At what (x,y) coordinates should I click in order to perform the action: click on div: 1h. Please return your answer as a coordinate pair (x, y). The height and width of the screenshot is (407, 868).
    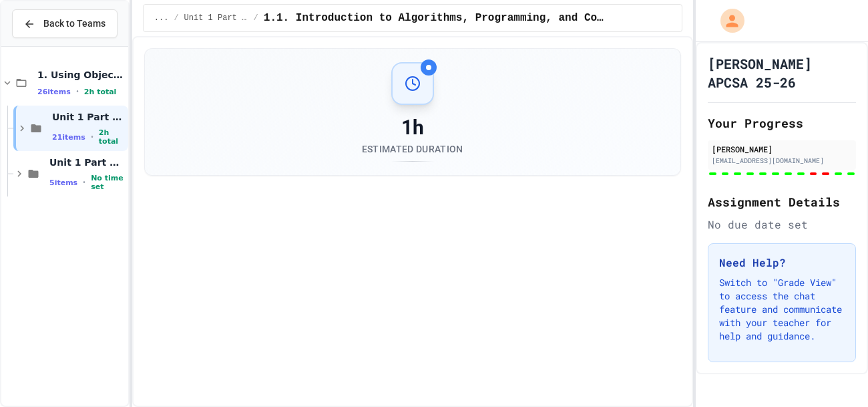
    Looking at the image, I should click on (413, 128).